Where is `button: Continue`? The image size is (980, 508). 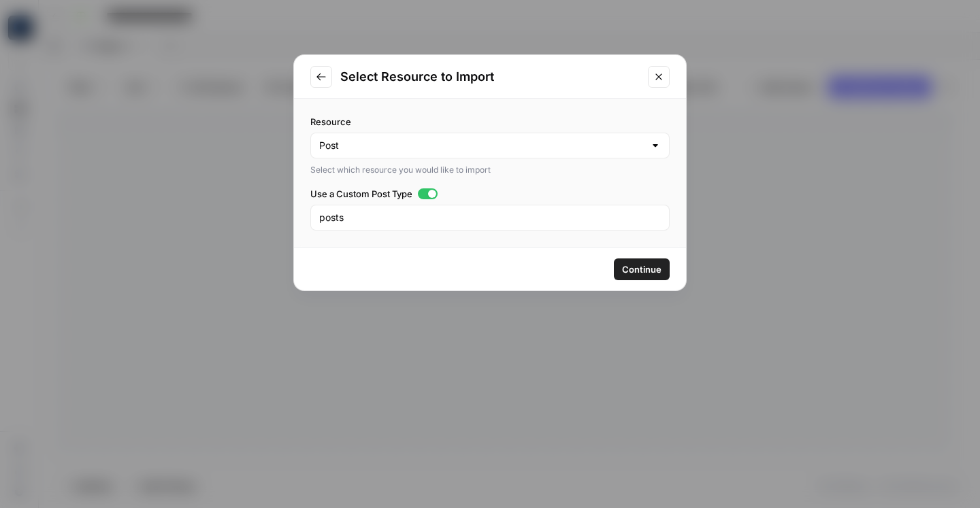 button: Continue is located at coordinates (642, 269).